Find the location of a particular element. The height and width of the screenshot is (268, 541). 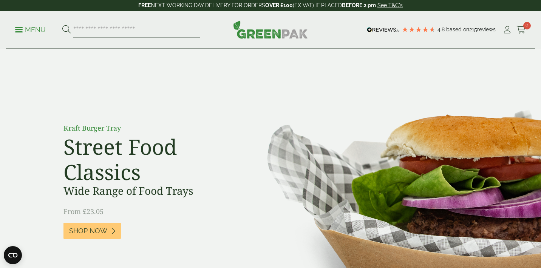

h2: Street Food Classics is located at coordinates (148, 159).